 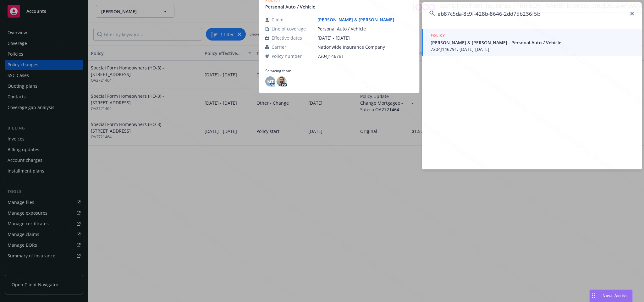 I want to click on input: Search..., so click(x=532, y=13).